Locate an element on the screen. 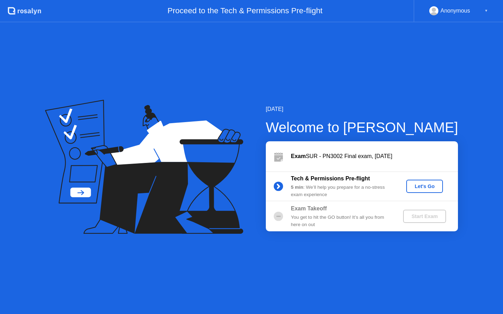 The height and width of the screenshot is (314, 503). b: 5 min is located at coordinates (297, 187).